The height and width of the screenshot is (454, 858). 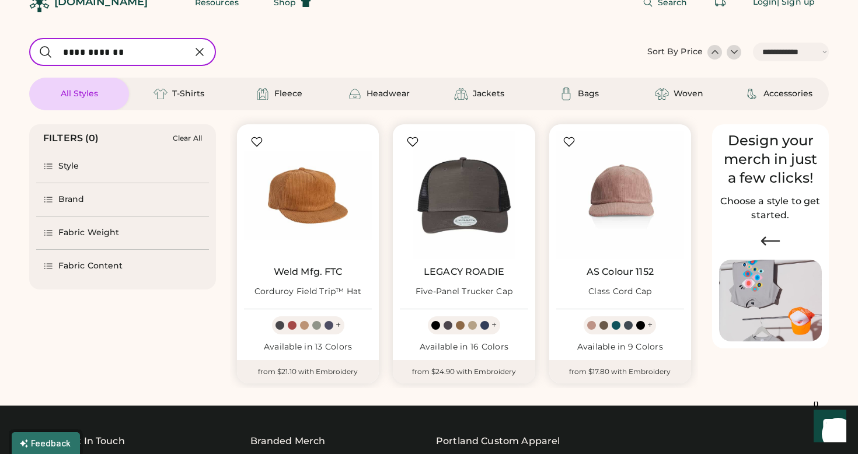 I want to click on img: Bags Icon, so click(x=566, y=94).